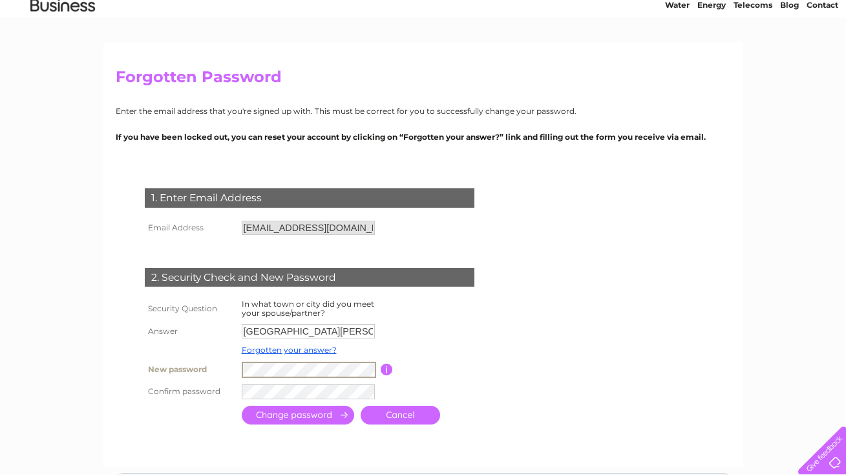  Describe the element at coordinates (298, 414) in the screenshot. I see `input: Submit` at that location.